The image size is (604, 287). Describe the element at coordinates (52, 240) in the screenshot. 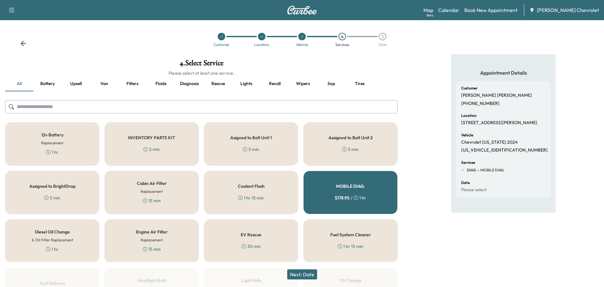

I see `h6: & Oil Filter Replacement` at that location.